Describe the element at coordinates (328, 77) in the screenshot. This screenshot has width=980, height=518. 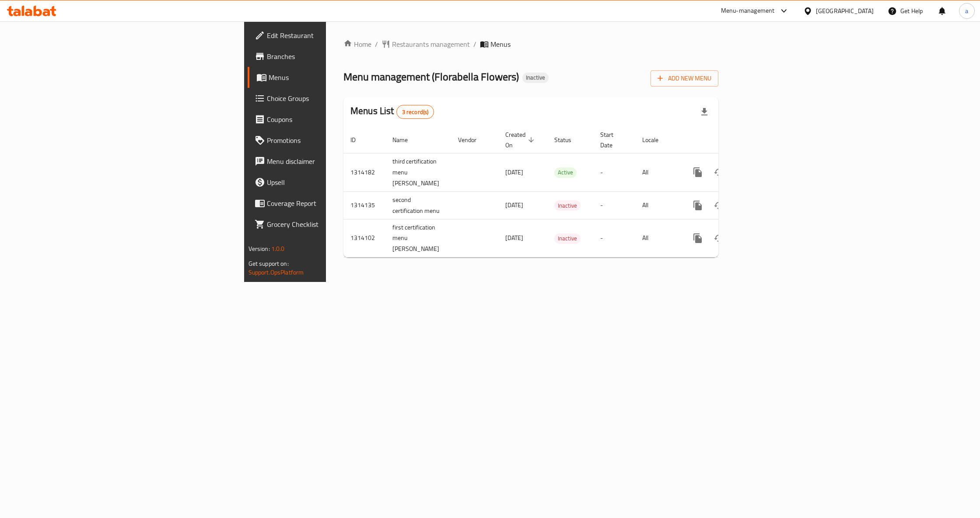
I see `a: Menus` at that location.